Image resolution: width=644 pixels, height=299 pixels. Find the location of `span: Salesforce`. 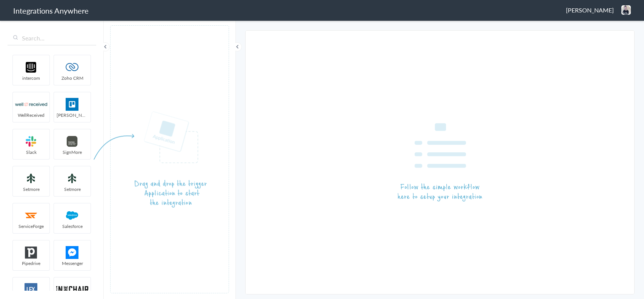

span: Salesforce is located at coordinates (72, 226).